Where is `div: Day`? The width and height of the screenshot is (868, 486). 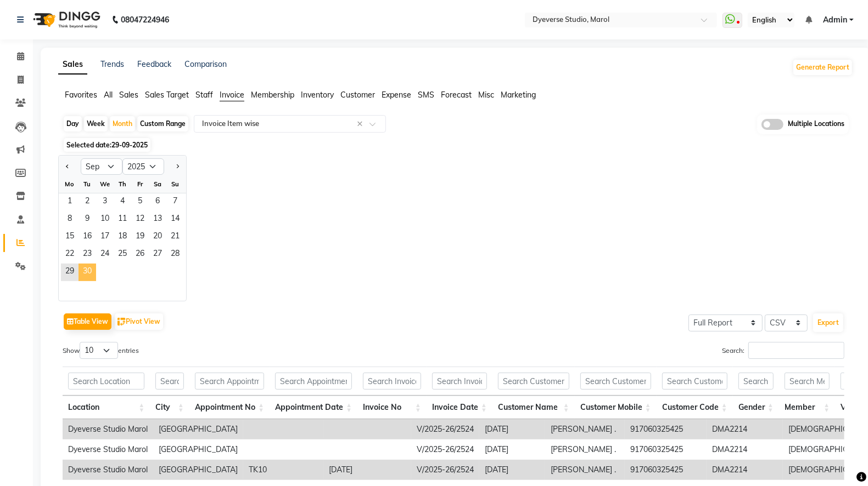
div: Day is located at coordinates (73, 124).